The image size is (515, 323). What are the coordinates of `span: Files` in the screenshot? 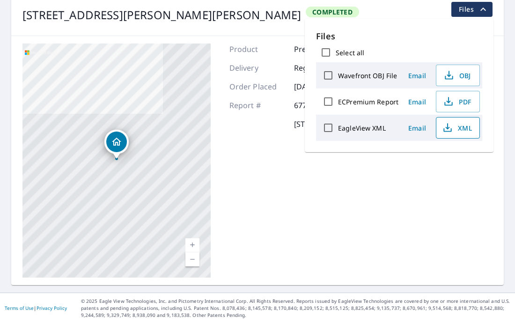 It's located at (473, 9).